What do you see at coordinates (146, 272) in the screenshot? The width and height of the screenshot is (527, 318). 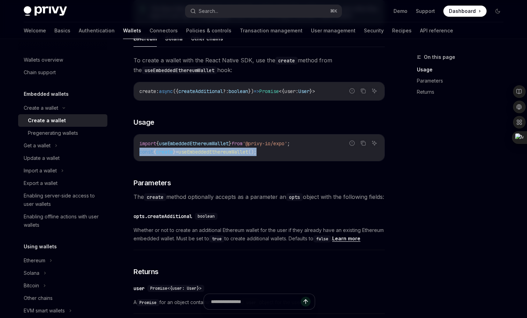 I see `span: Returns` at bounding box center [146, 272].